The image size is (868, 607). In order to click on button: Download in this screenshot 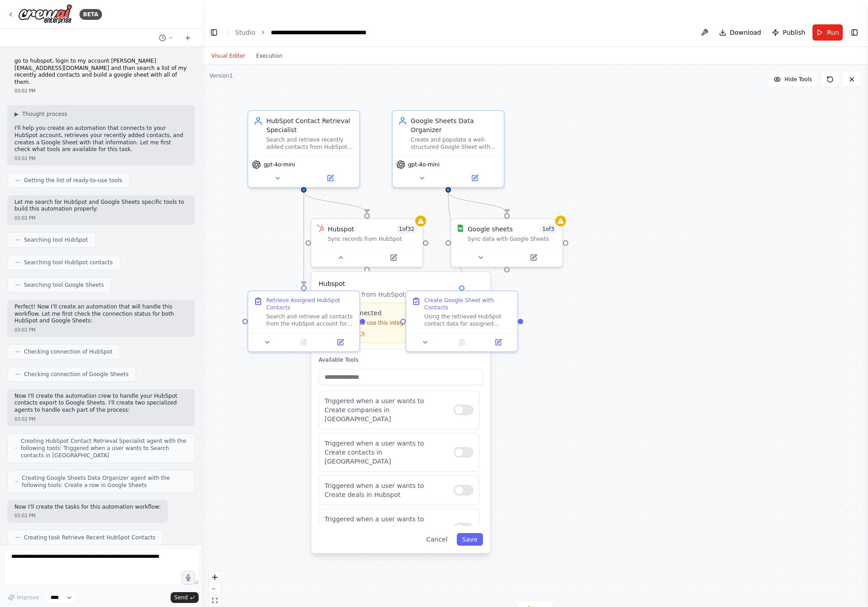, I will do `click(740, 32)`.